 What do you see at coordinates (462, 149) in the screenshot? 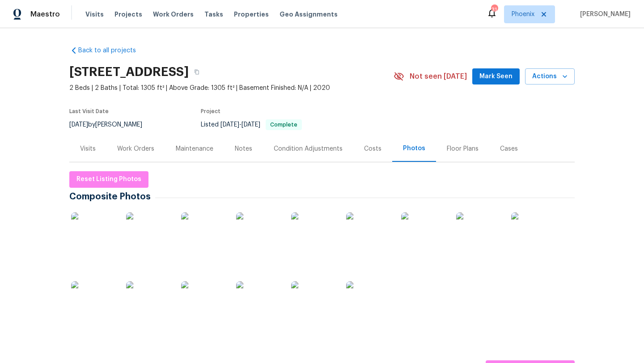
I see `div: Floor Plans` at bounding box center [462, 149].